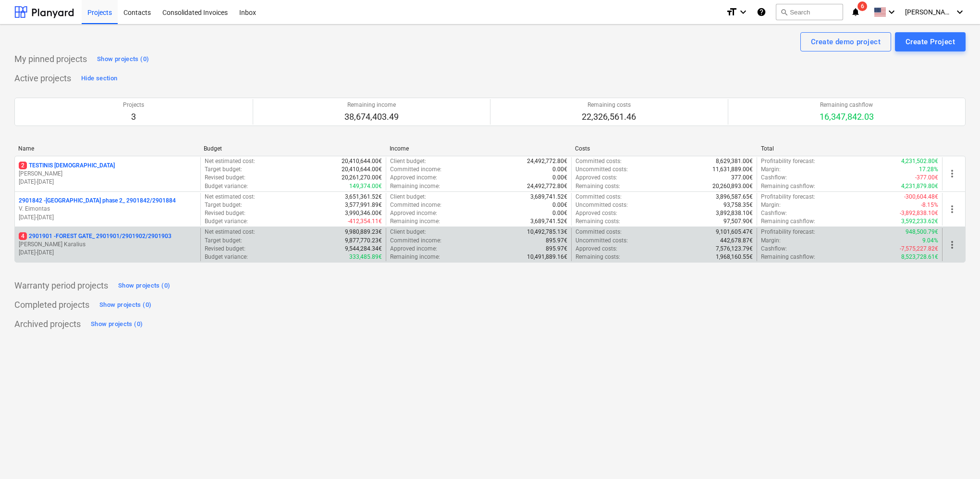  Describe the element at coordinates (547, 232) in the screenshot. I see `p: 10,492,785.13€` at that location.